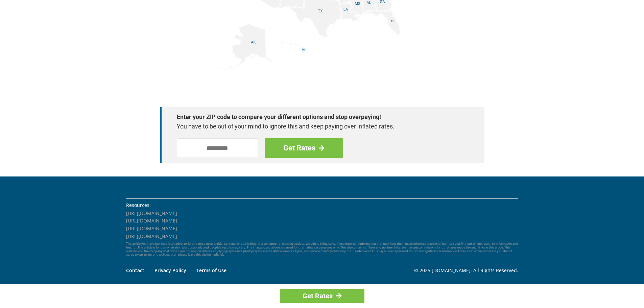 The height and width of the screenshot is (308, 644). I want to click on p: You have to be out of your mind to ignore this and keep paying over inflated rates., so click(319, 126).